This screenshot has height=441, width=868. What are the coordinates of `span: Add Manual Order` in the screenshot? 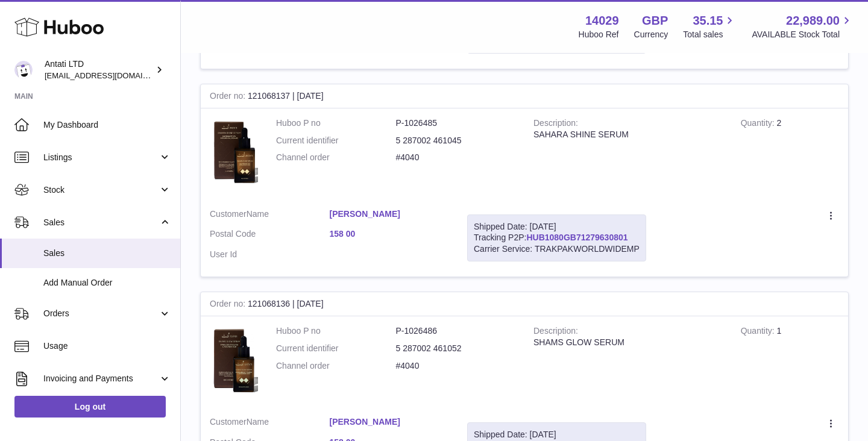 It's located at (107, 282).